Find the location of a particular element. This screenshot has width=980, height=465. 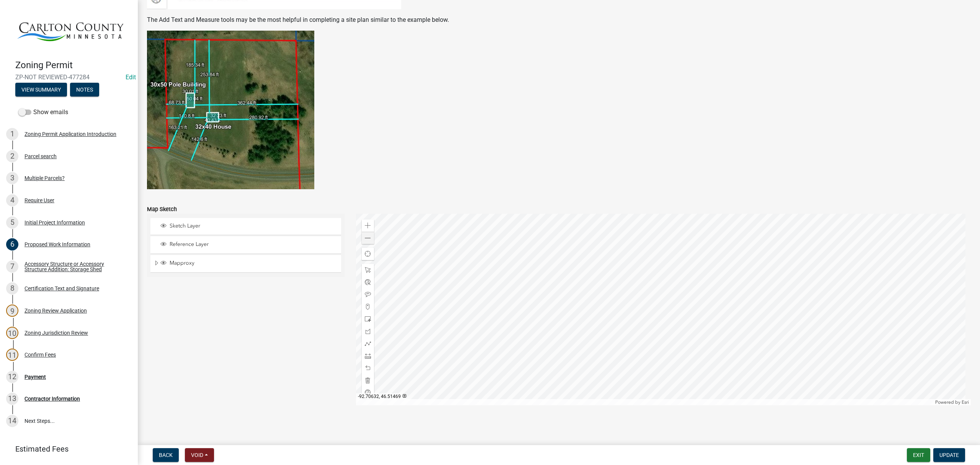

div: Reference Layer is located at coordinates (249, 244).